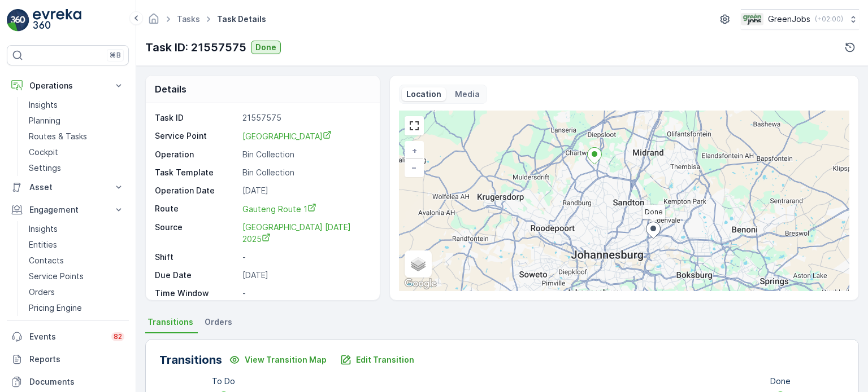  Describe the element at coordinates (789, 19) in the screenshot. I see `p: GreenJobs` at that location.